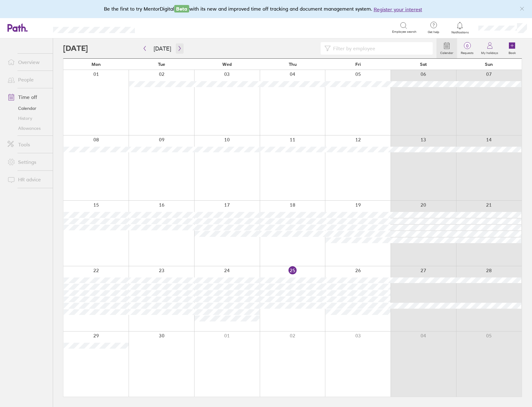 The width and height of the screenshot is (532, 407). I want to click on label: My holidays, so click(489, 52).